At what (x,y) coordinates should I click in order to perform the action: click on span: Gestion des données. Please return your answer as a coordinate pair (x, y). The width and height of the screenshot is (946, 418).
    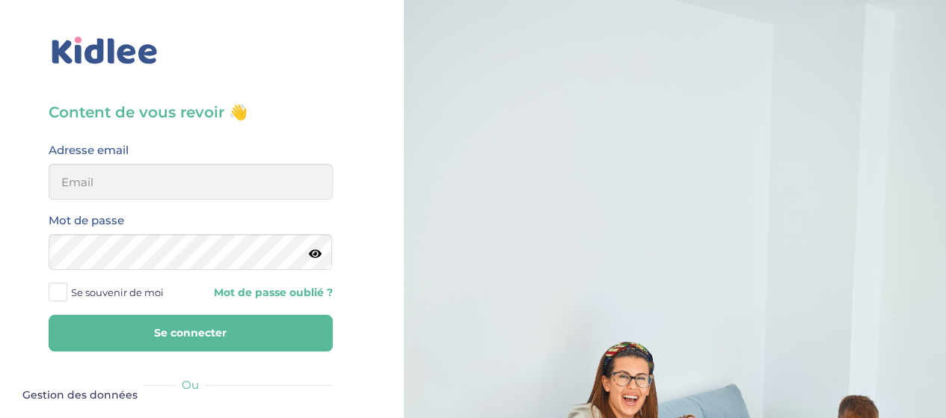
    Looking at the image, I should click on (80, 396).